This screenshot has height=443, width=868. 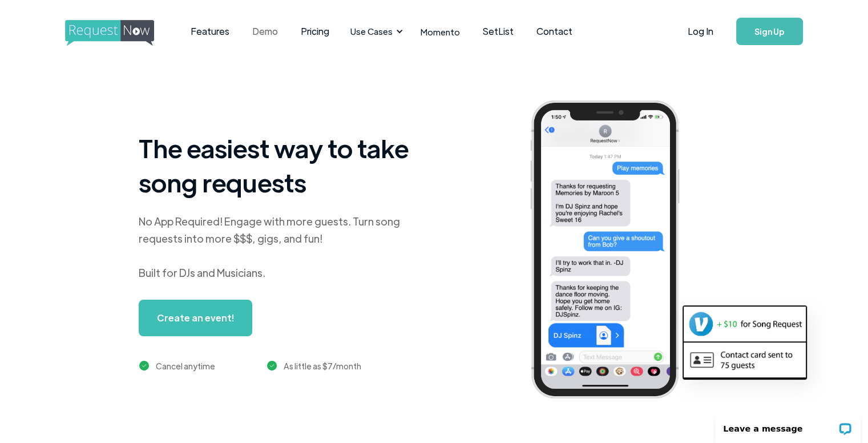 What do you see at coordinates (745, 324) in the screenshot?
I see `img: venmo screenshot` at bounding box center [745, 324].